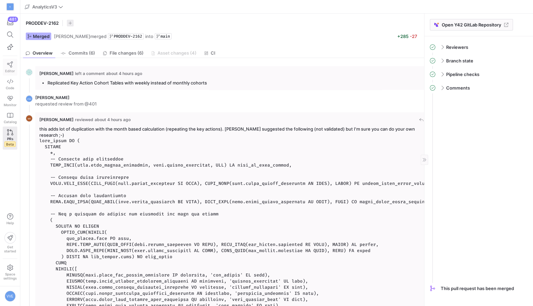  I want to click on span: Reviewers, so click(457, 47).